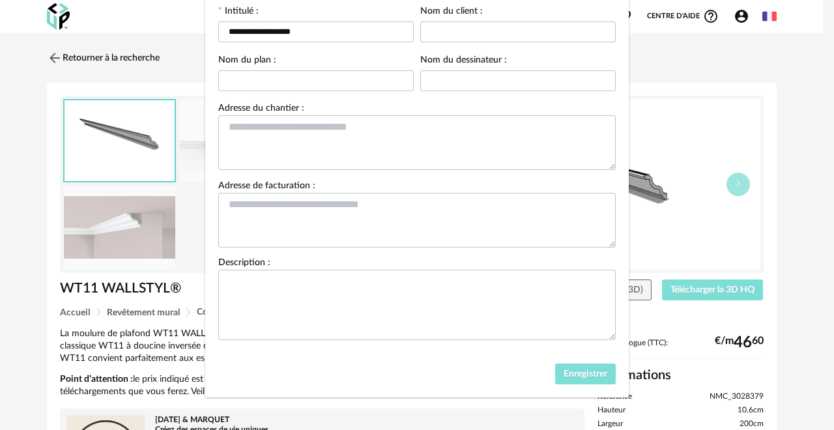  Describe the element at coordinates (451, 12) in the screenshot. I see `label: Nom du client :` at that location.